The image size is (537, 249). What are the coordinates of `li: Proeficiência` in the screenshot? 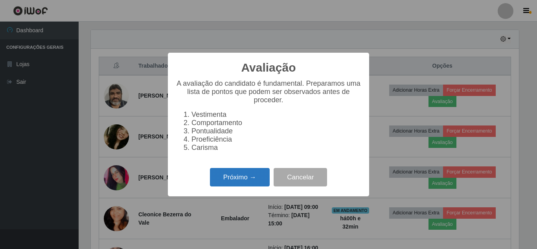 It's located at (276, 139).